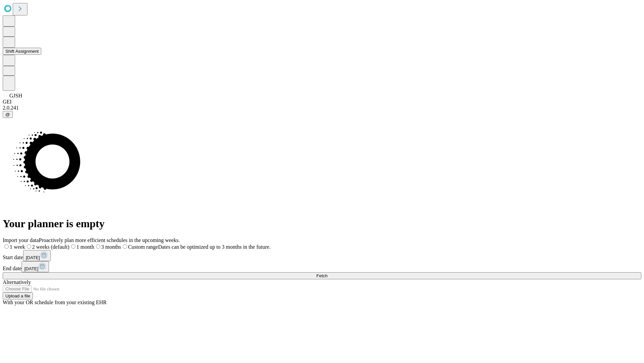 This screenshot has height=363, width=644. What do you see at coordinates (322, 108) in the screenshot?
I see `div: 2.0.241` at bounding box center [322, 108].